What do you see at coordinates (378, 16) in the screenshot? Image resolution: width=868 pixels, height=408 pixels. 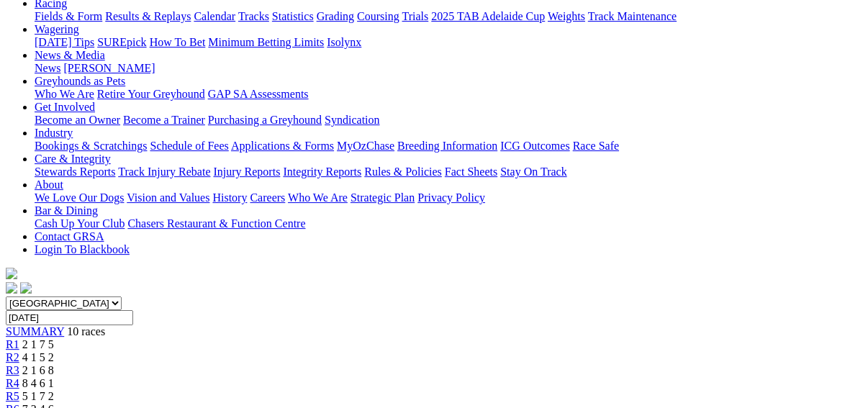 I see `a: Coursing` at bounding box center [378, 16].